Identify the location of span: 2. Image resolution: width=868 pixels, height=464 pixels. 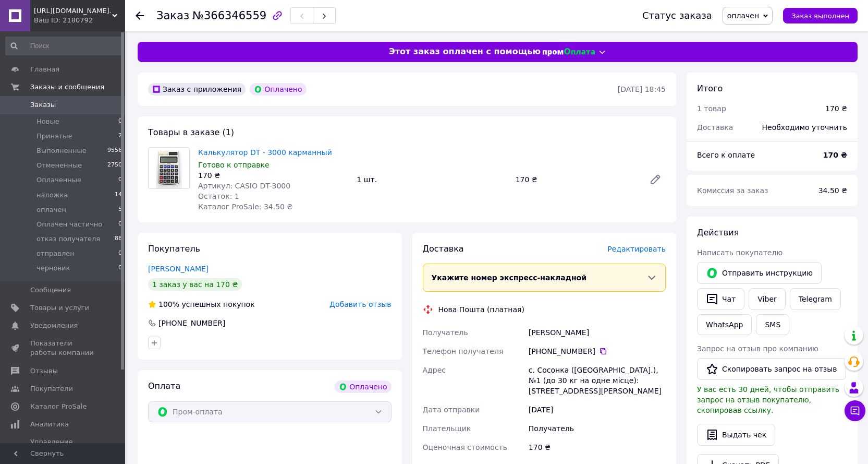
(120, 136).